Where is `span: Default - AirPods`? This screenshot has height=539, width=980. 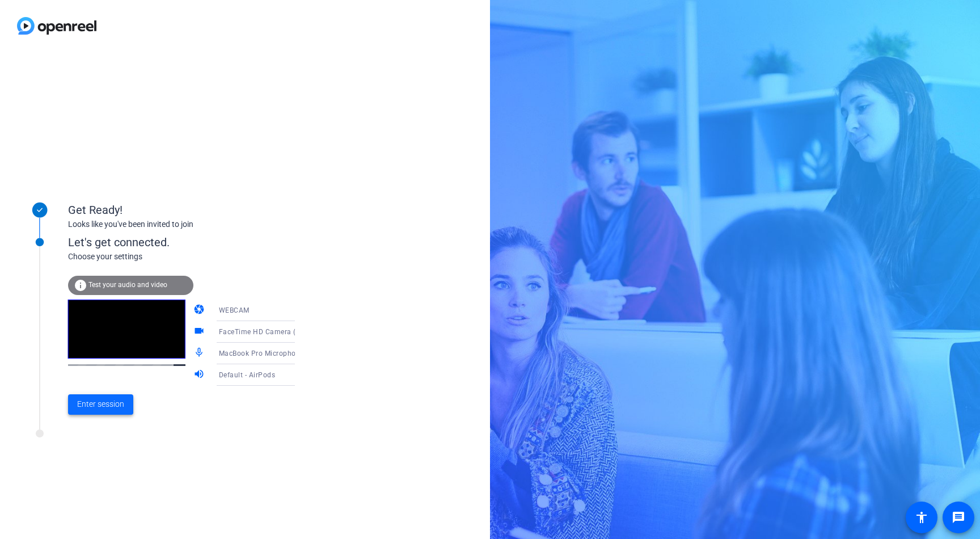
span: Default - AirPods is located at coordinates (247, 375).